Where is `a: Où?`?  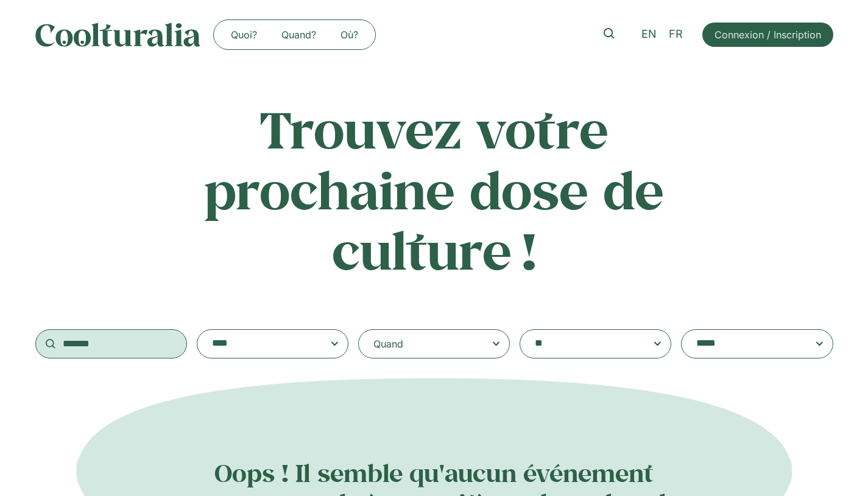
a: Où? is located at coordinates (349, 35).